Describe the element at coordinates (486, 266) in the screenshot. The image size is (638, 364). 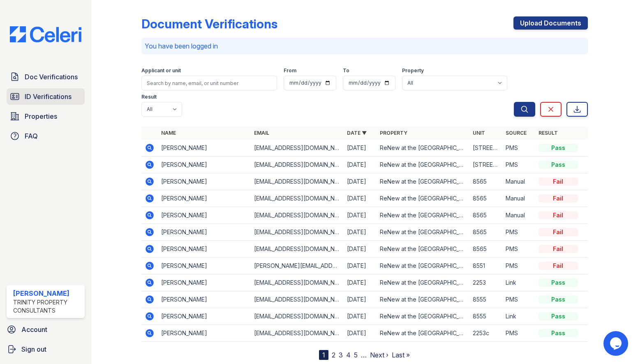
I see `td: 8551` at that location.